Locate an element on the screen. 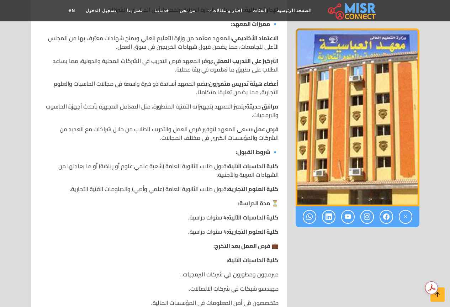 The image size is (450, 307). strong: 🔹 مميزات المعهد: is located at coordinates (255, 24).